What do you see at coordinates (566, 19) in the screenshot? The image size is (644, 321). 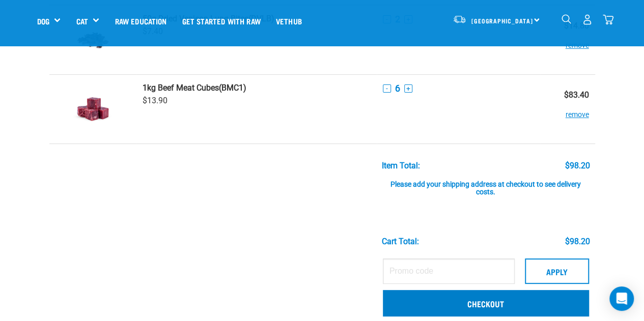 I see `img: home-icon-1@2x.png` at bounding box center [566, 19].